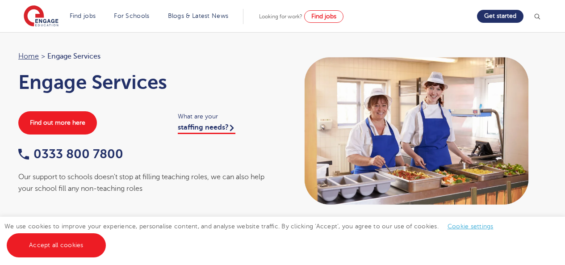 This screenshot has width=565, height=265. Describe the element at coordinates (71, 154) in the screenshot. I see `a: 0333 800 7800` at that location.